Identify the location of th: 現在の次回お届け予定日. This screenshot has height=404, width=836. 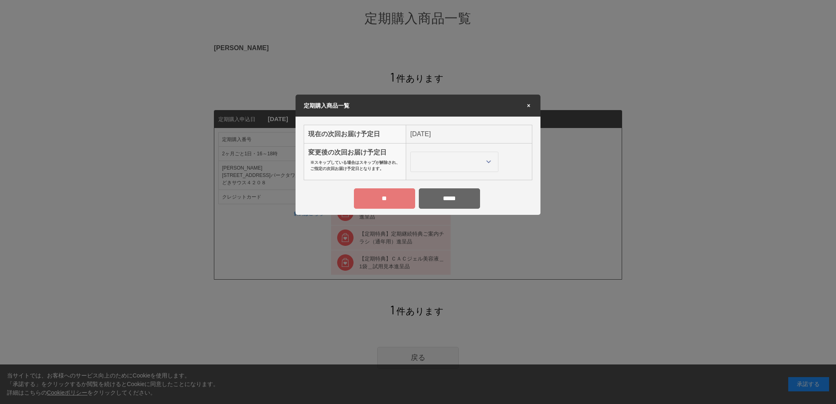
(355, 134).